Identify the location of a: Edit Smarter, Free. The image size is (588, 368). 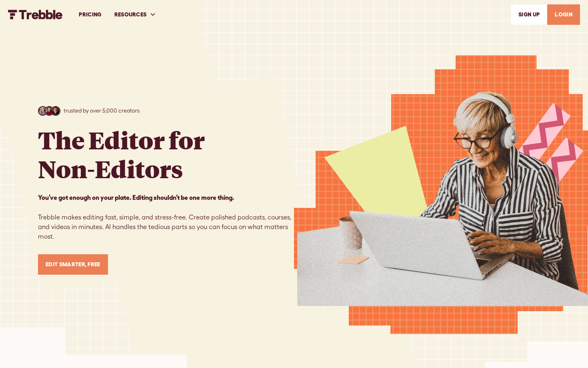
(73, 264).